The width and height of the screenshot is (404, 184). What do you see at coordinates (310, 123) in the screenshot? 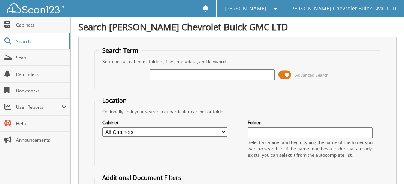
I see `label: Folder` at bounding box center [310, 123].